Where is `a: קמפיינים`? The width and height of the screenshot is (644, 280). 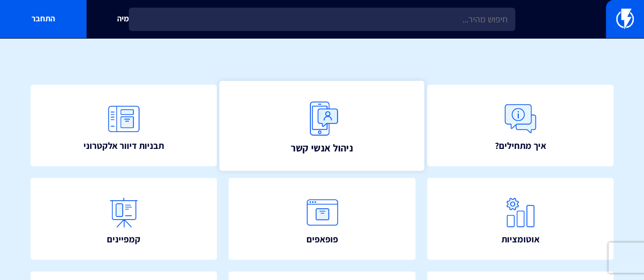 a: קמפיינים is located at coordinates (124, 219).